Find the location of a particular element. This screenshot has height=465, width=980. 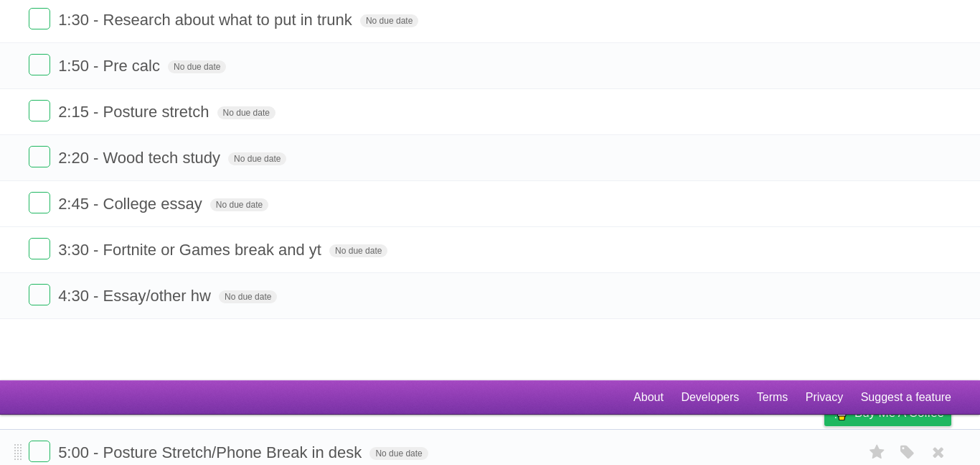

span: 1:30 - Research about what to put in trunk is located at coordinates (207, 19).